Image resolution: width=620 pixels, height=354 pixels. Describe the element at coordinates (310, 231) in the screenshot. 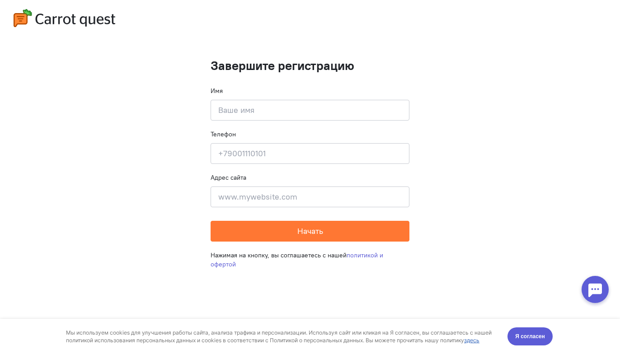

I see `span: Начать` at that location.